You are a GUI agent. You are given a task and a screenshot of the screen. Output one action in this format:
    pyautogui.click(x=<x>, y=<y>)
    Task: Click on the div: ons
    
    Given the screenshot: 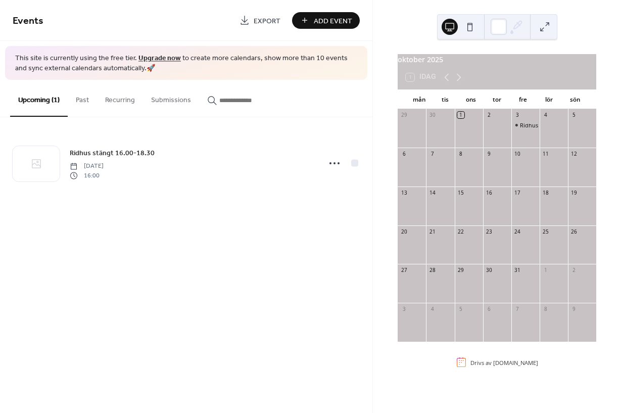 What is the action you would take?
    pyautogui.click(x=471, y=99)
    